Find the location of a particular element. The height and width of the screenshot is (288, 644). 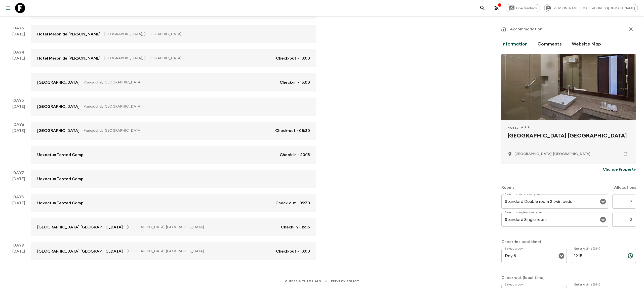

p: Day 4 is located at coordinates (18, 53).